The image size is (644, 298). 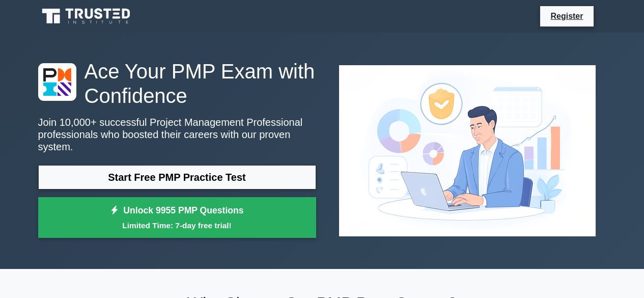 What do you see at coordinates (468, 151) in the screenshot?
I see `img: Project Management Professional Preview` at bounding box center [468, 151].